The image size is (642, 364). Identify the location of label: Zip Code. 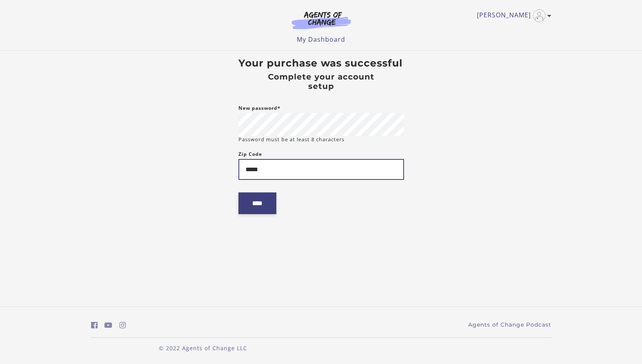
(250, 154).